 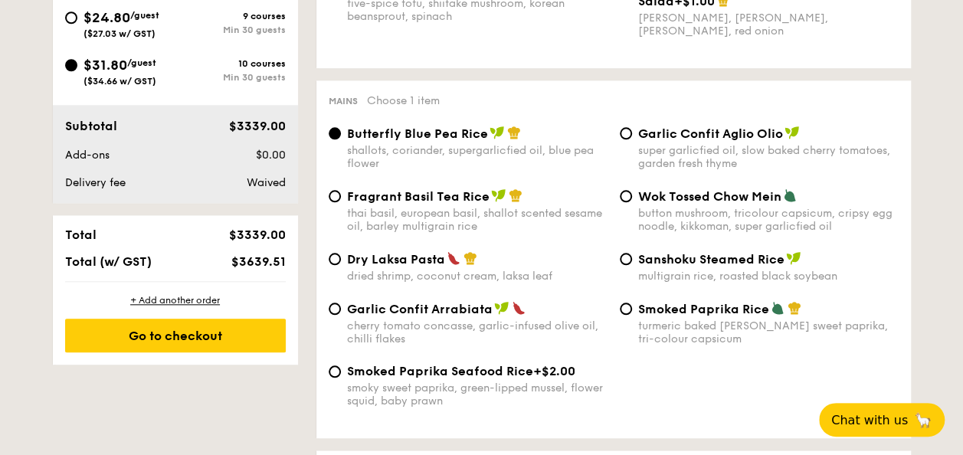 What do you see at coordinates (95, 182) in the screenshot?
I see `span: Delivery fee` at bounding box center [95, 182].